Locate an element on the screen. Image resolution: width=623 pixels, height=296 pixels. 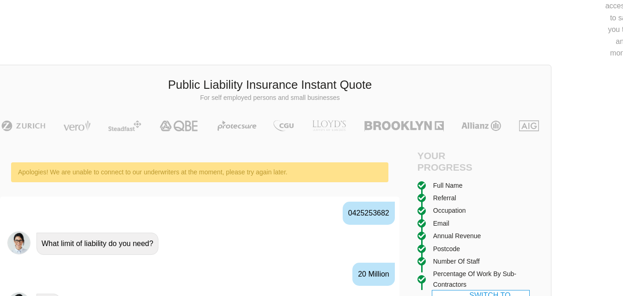
div: What limit of liability do you need? is located at coordinates (97, 244).